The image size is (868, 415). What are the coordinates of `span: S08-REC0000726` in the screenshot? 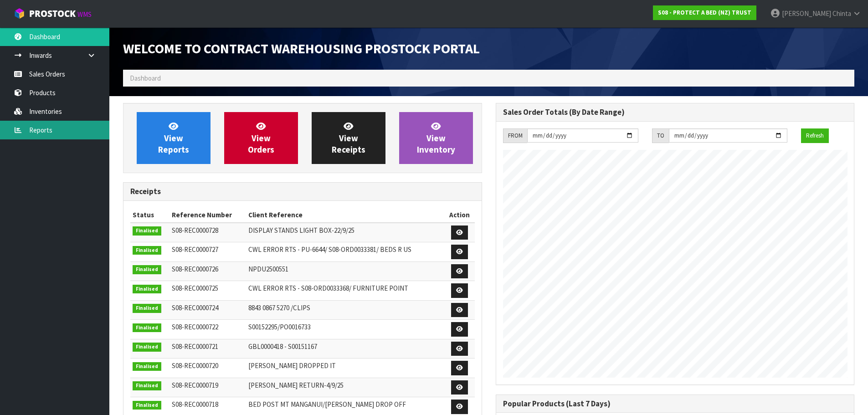 It's located at (195, 268).